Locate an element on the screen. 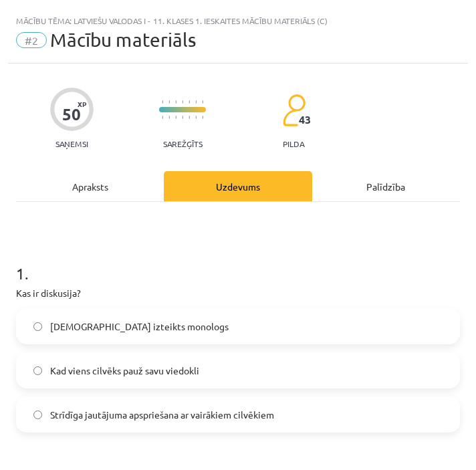  h1: 1 . is located at coordinates (238, 261).